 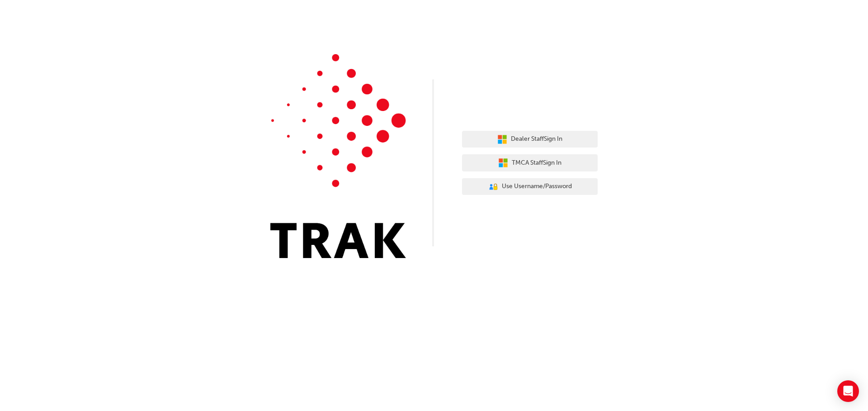 I want to click on img: Trak, so click(x=338, y=156).